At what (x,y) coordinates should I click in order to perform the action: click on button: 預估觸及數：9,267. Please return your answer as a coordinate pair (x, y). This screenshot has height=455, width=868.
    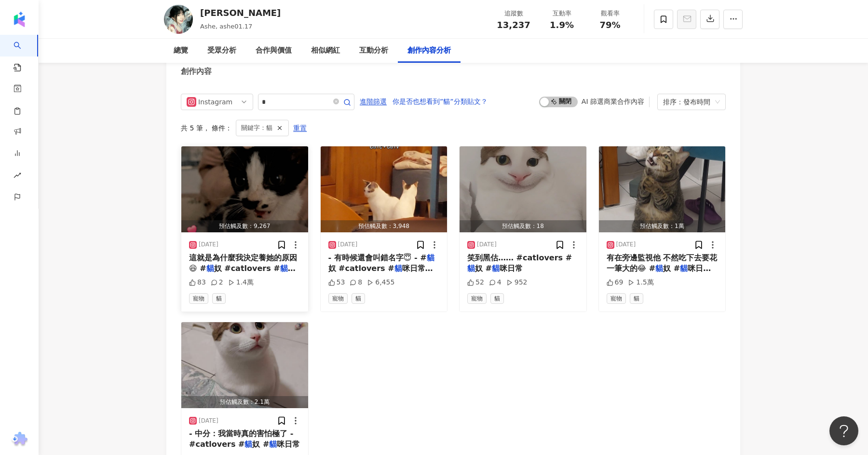
    Looking at the image, I should click on (244, 189).